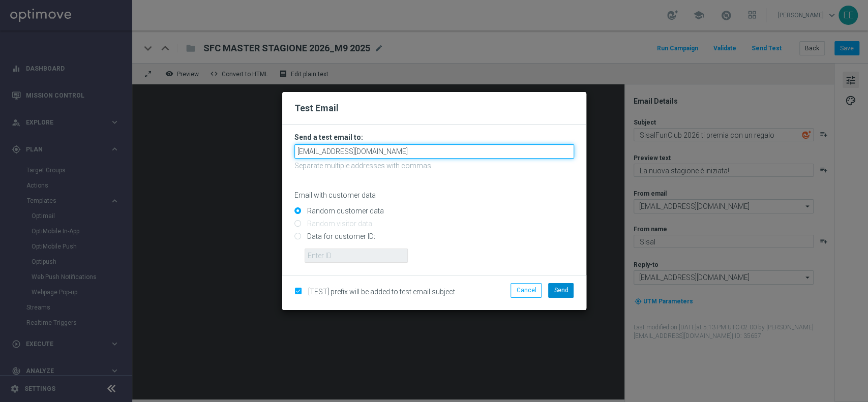  I want to click on input: Enter ID, so click(356, 256).